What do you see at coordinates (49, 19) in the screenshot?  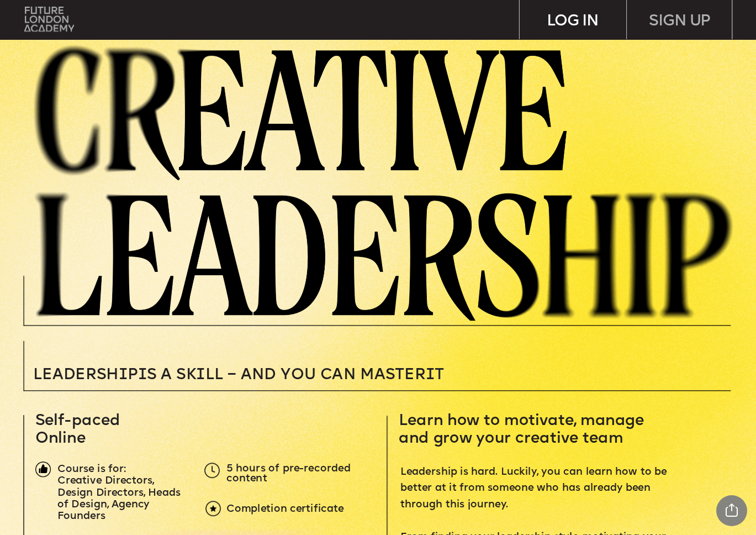 I see `img: upload-bfdffa89-fac7-4f57-a443-c7c39906ba42.png` at bounding box center [49, 19].